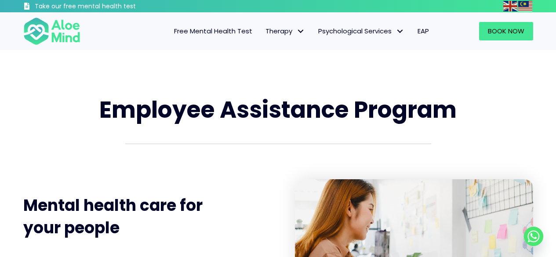 The width and height of the screenshot is (556, 257). Describe the element at coordinates (423, 31) in the screenshot. I see `a: EAP` at that location.